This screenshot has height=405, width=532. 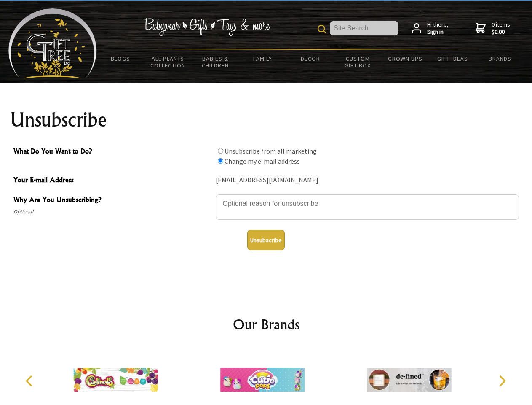 I want to click on span: What Do You Want to Do?, so click(x=112, y=152).